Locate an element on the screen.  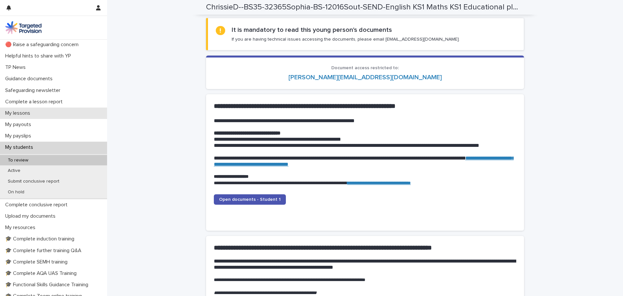
p: TP News is located at coordinates (17, 67).